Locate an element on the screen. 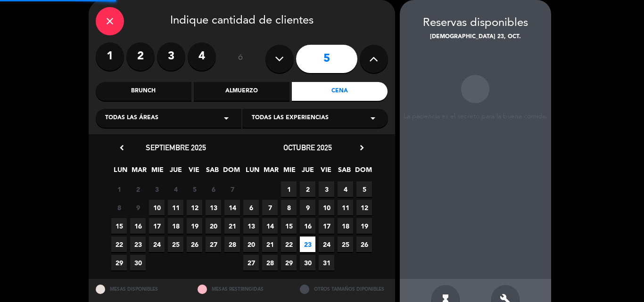 This screenshot has width=644, height=302. div: Brunch is located at coordinates (143, 91).